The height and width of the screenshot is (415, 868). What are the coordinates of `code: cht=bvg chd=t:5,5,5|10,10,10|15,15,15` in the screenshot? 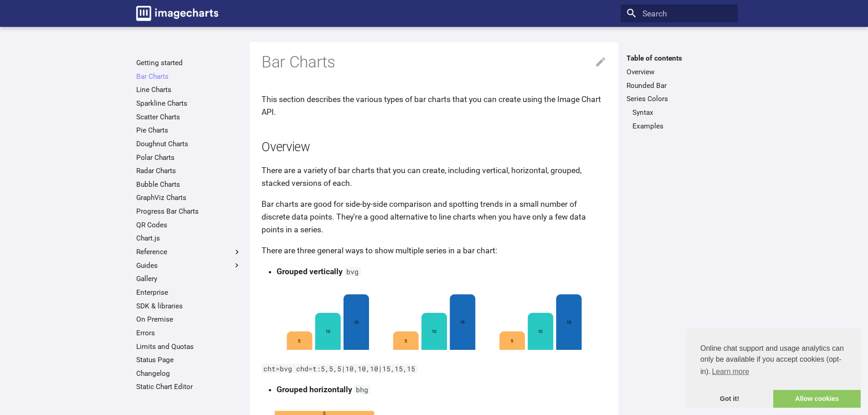 It's located at (339, 368).